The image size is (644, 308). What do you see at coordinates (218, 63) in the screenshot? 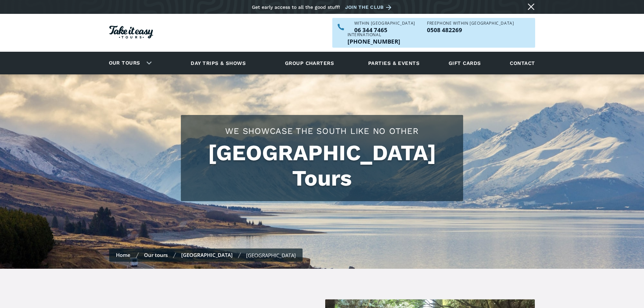
I see `a: Day trips & shows` at bounding box center [218, 63].